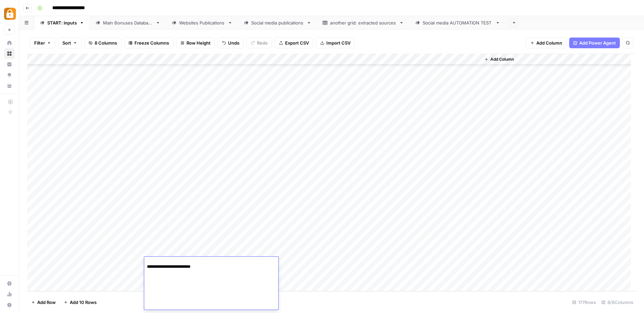 The width and height of the screenshot is (644, 313). Describe the element at coordinates (43, 302) in the screenshot. I see `button: Add Row` at that location.